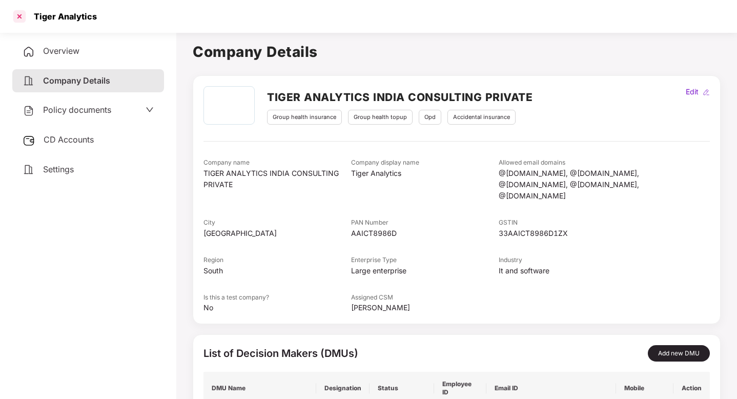  I want to click on h2: TIGER ANALYTICS INDIA CONSULTING PRIVATE, so click(400, 97).